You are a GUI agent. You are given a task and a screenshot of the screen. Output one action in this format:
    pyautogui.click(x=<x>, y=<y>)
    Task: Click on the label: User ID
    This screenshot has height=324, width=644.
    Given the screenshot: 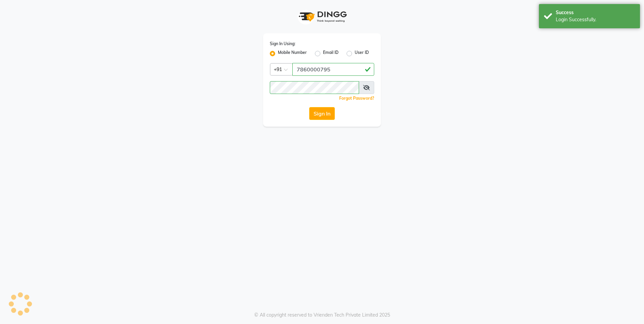 What is the action you would take?
    pyautogui.click(x=362, y=53)
    